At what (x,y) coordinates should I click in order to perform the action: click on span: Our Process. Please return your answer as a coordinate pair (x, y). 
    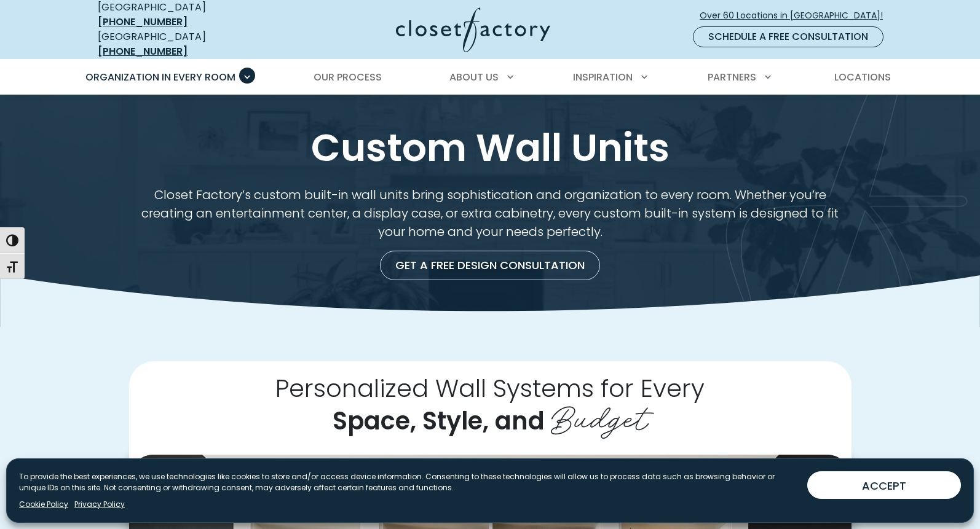
    Looking at the image, I should click on (347, 77).